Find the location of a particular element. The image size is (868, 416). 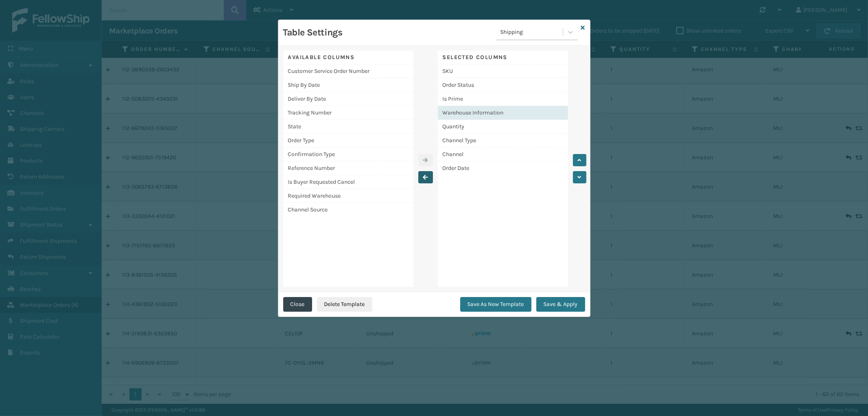

div: Confirmation Type is located at coordinates (348, 154).